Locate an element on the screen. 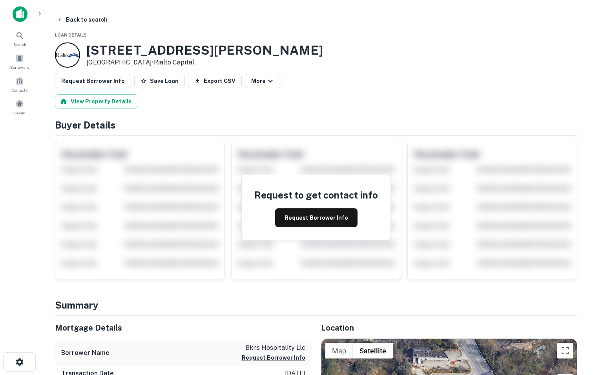 The width and height of the screenshot is (593, 375). h4: Buyer Details is located at coordinates (316, 125).